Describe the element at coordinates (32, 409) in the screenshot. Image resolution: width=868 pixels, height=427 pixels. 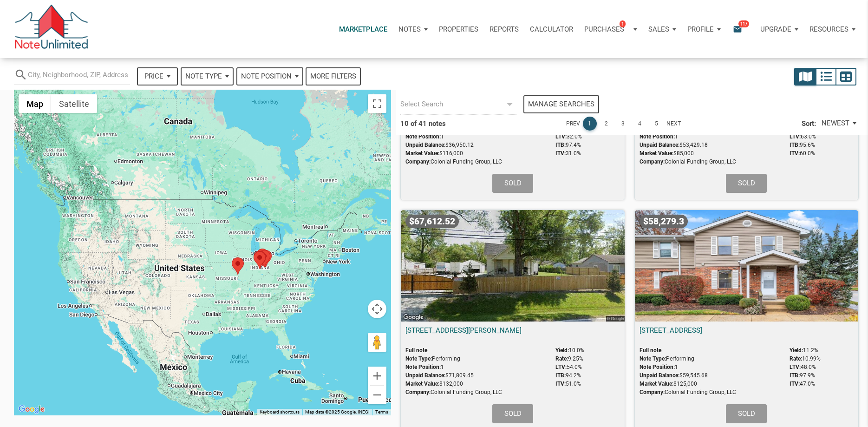
I see `img: Google` at that location.